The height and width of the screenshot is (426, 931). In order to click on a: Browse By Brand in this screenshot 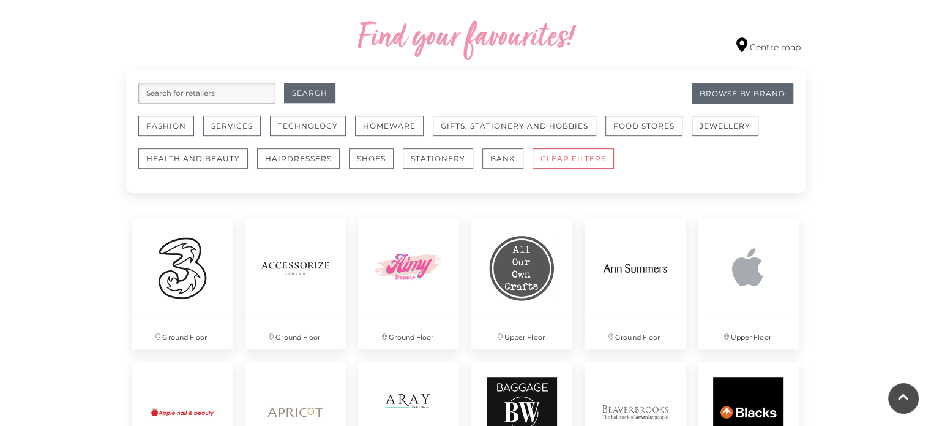, I will do `click(743, 93)`.